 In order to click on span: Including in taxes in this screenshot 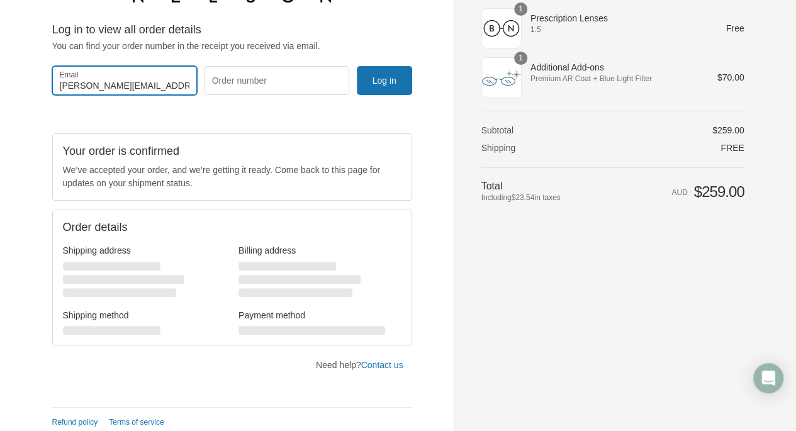, I will do `click(544, 198)`.